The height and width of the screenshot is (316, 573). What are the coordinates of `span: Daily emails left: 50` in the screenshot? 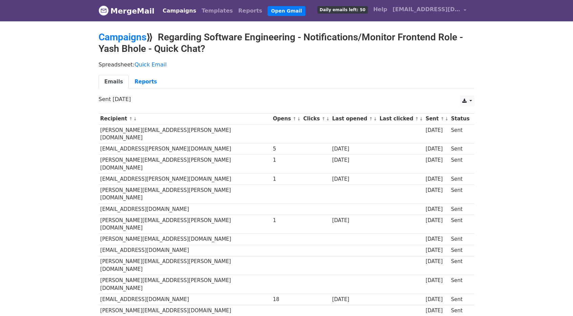 It's located at (343, 10).